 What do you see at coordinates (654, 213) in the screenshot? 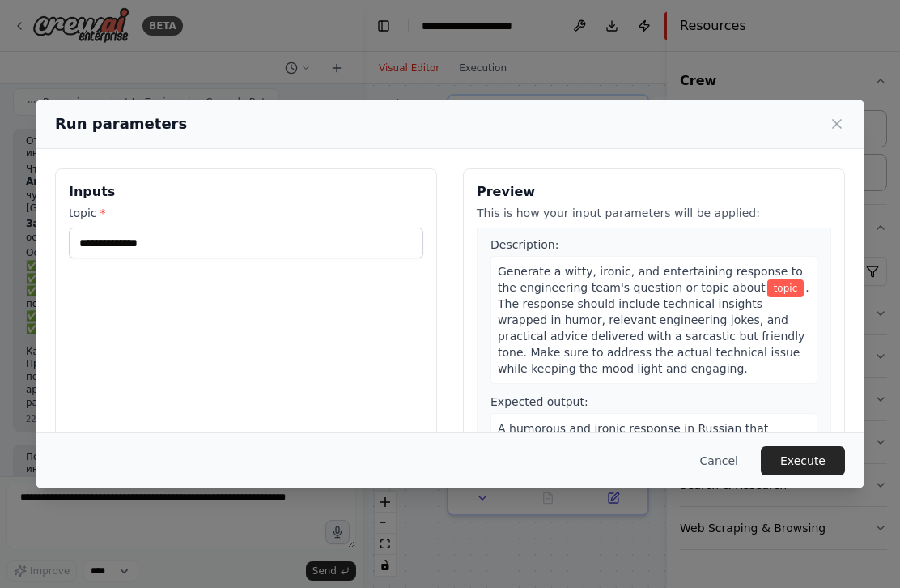
I see `p: This is how your input parameters will be applied:` at bounding box center [654, 213].